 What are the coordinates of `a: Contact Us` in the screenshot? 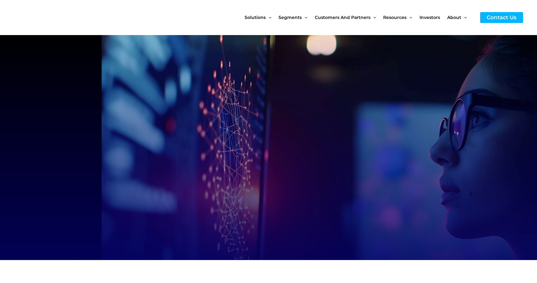 It's located at (502, 17).